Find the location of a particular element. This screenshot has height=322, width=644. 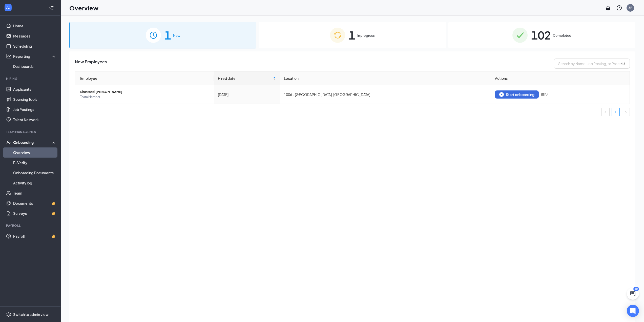

th: Location is located at coordinates (385, 78).